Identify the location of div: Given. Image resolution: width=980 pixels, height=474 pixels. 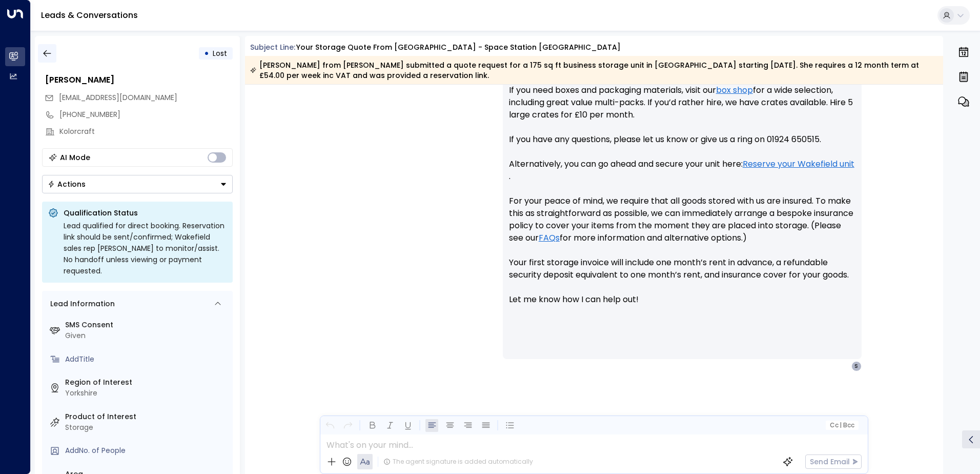
(147, 335).